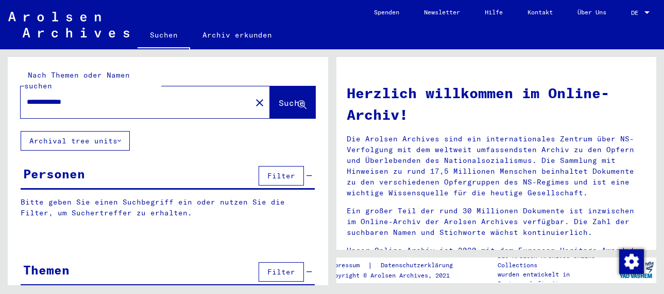  I want to click on p: Bitte geben Sie einen Suchbegriff ein oder nutzen Sie die Filter, um Suchertreffer zu erhalten., so click(167, 208).